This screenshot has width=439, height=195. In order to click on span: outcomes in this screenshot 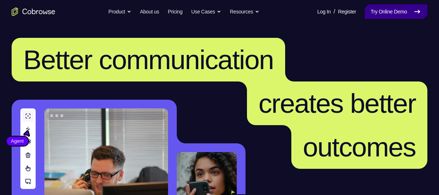, I will do `click(359, 147)`.